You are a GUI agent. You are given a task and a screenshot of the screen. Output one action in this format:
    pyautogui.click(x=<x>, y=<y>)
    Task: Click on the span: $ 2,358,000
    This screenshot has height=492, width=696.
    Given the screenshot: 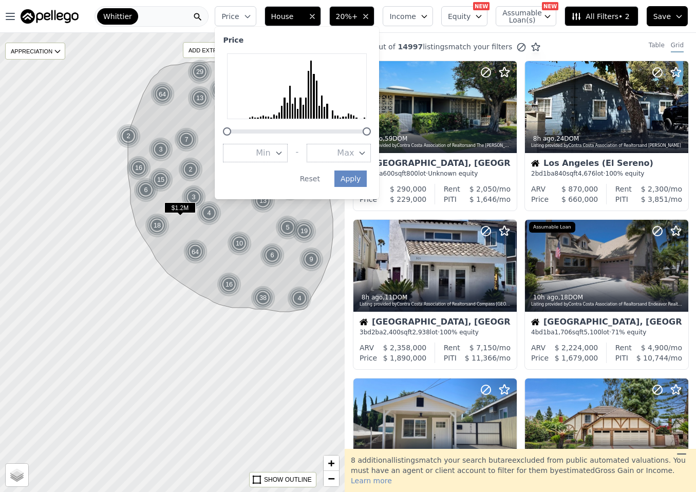 What is the action you would take?
    pyautogui.click(x=405, y=348)
    